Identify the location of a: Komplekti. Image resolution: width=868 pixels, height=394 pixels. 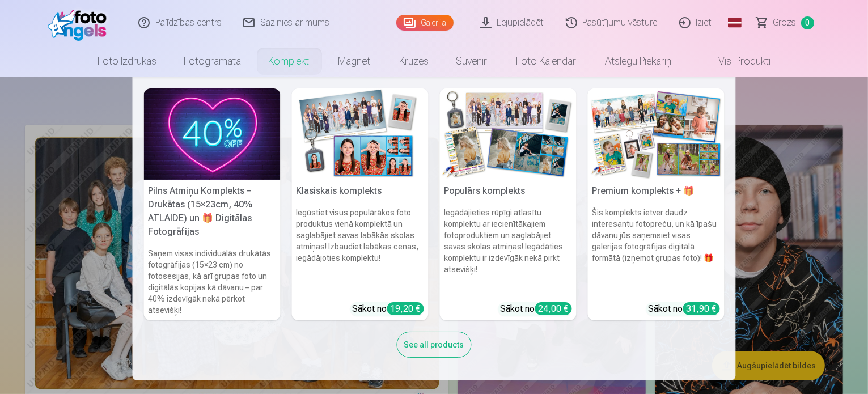
(289, 61).